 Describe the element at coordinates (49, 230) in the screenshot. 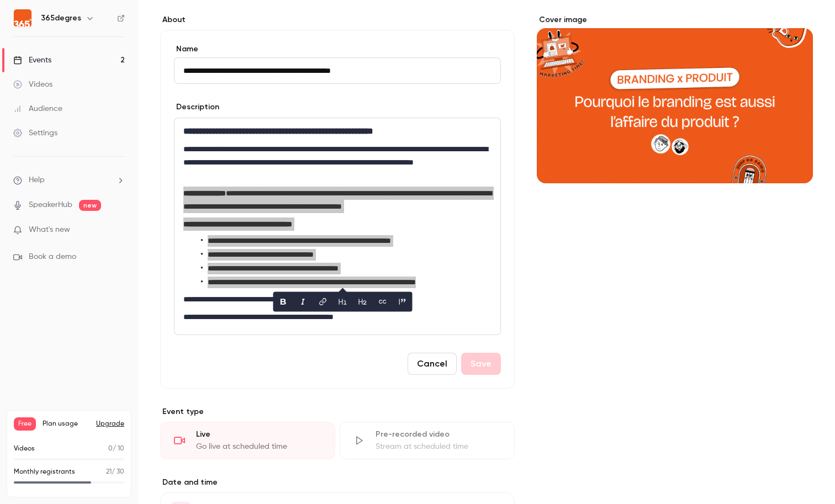

I see `span: What's new` at that location.